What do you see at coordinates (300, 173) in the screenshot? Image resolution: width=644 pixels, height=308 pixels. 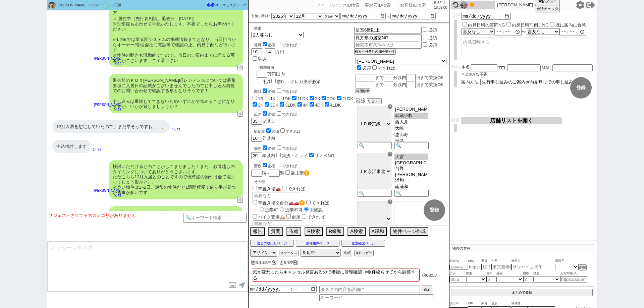 I see `label: 最上階` at bounding box center [300, 173].